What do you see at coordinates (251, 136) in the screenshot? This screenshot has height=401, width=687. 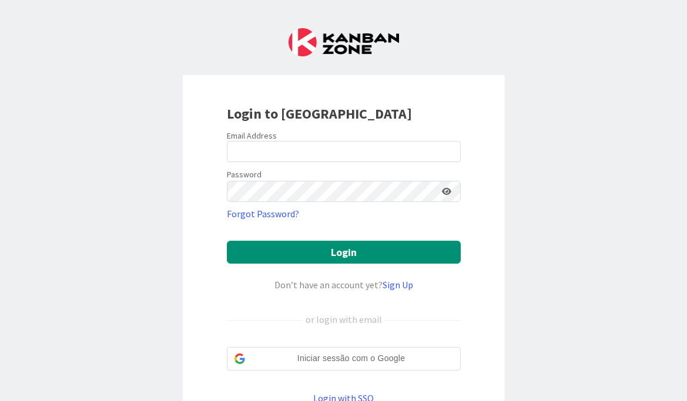 I see `label: Email Address` at bounding box center [251, 136].